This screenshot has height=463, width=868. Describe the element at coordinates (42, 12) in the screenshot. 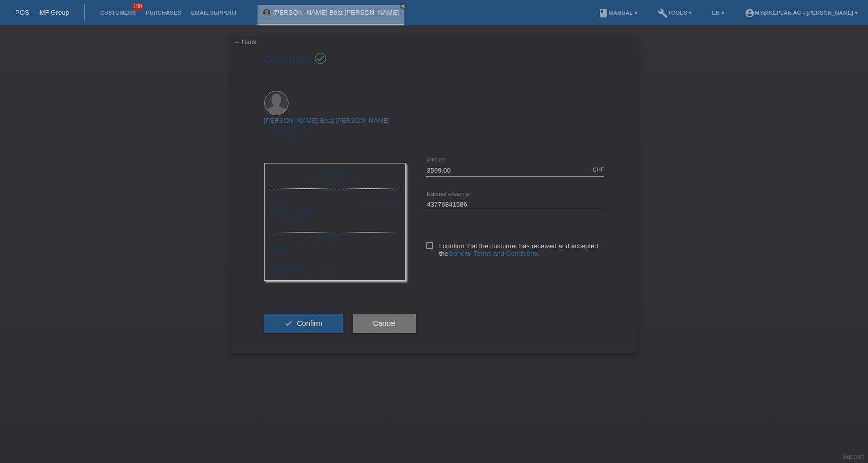

I see `a: POS — MF Group` at that location.